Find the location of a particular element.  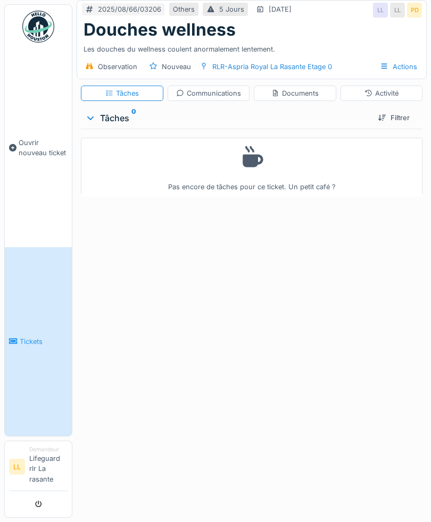

div: Les douches du wellness coulent anormalement lentement. is located at coordinates (252, 47).